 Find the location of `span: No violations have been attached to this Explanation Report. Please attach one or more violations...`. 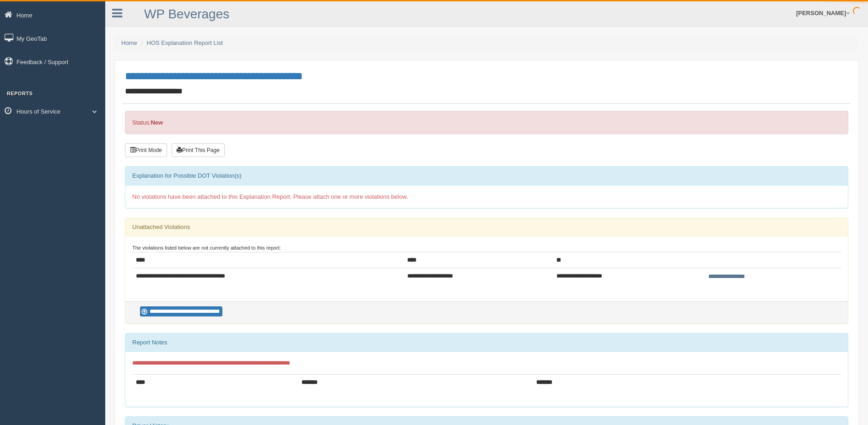

span: No violations have been attached to this Explanation Report. Please attach one or more violations... is located at coordinates (270, 197).